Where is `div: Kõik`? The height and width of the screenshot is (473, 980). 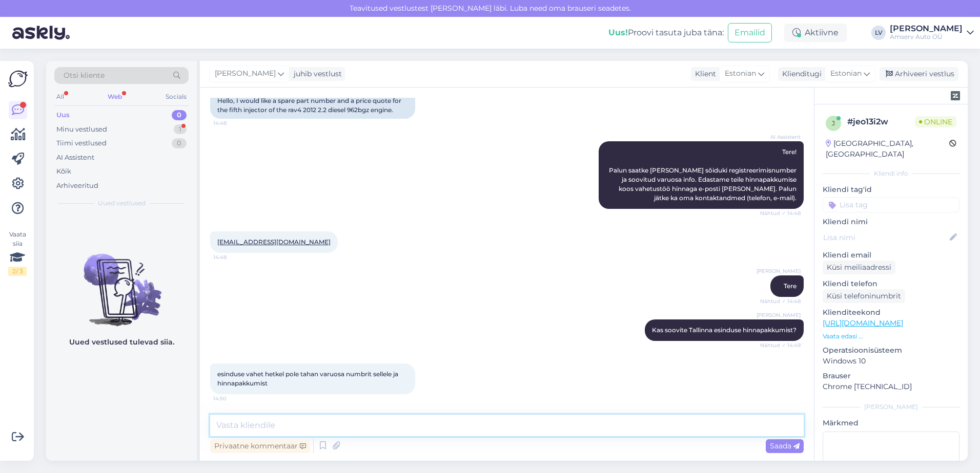
div: Kõik is located at coordinates (64, 172).